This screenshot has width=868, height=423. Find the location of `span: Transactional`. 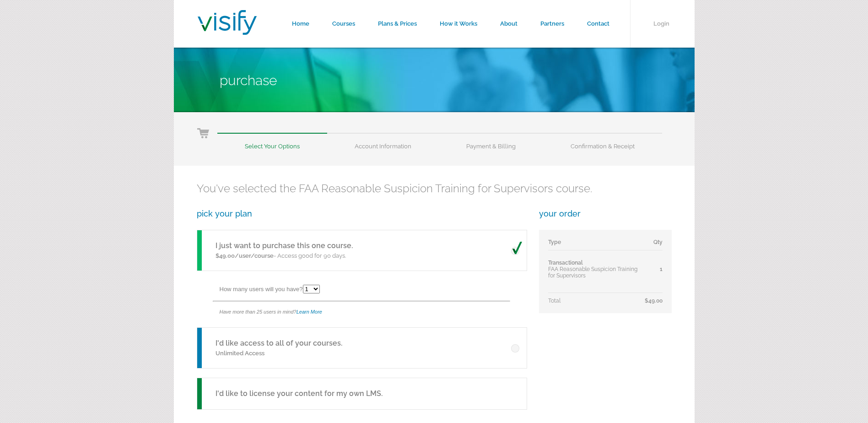

span: Transactional is located at coordinates (566, 263).